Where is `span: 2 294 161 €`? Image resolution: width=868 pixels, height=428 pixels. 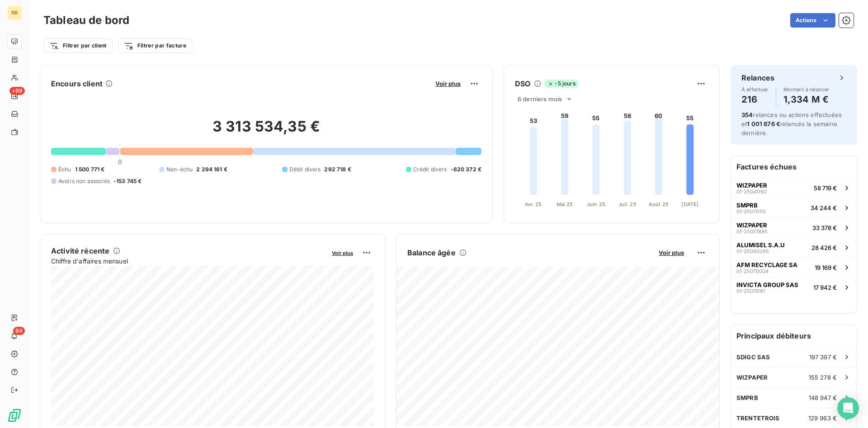 span: 2 294 161 € is located at coordinates (212, 170).